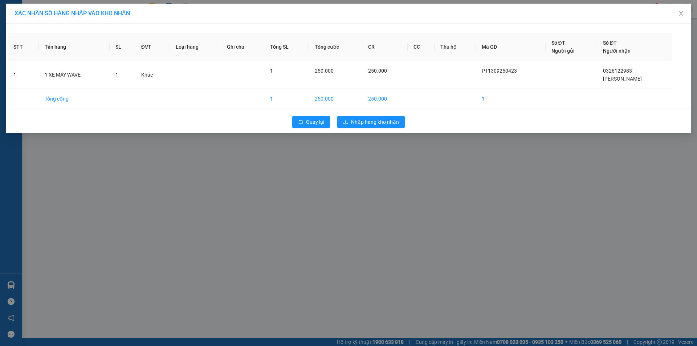  Describe the element at coordinates (375, 122) in the screenshot. I see `span: Nhập hàng kho nhận` at that location.